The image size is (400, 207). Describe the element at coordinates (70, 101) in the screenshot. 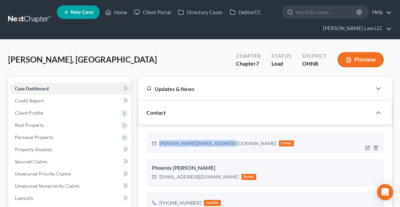

I see `a: Credit Report` at that location.